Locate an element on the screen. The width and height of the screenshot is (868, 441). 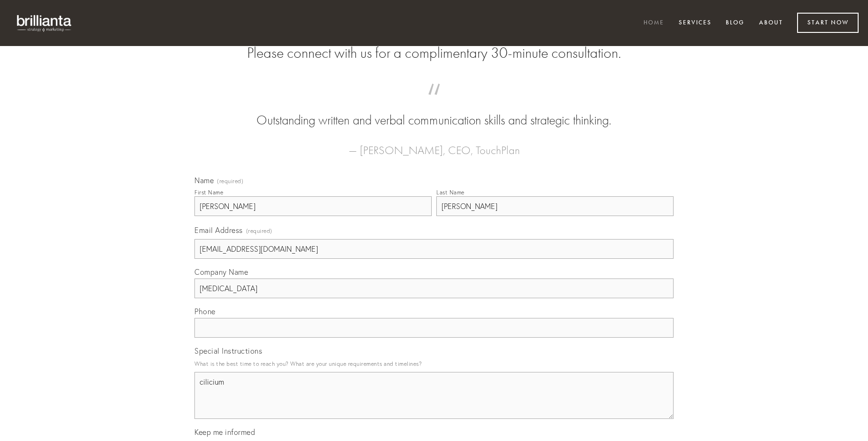
span: Name is located at coordinates (204, 180).